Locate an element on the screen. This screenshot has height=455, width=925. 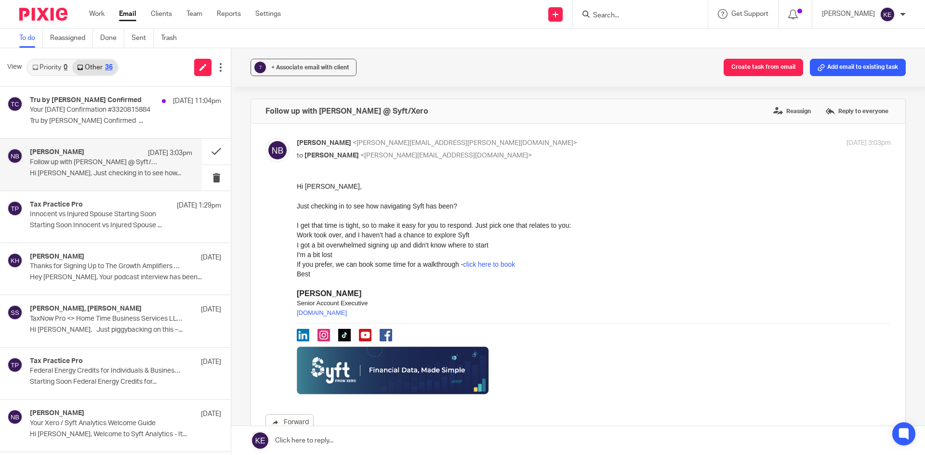
img: Tictok is located at coordinates (48, 154).